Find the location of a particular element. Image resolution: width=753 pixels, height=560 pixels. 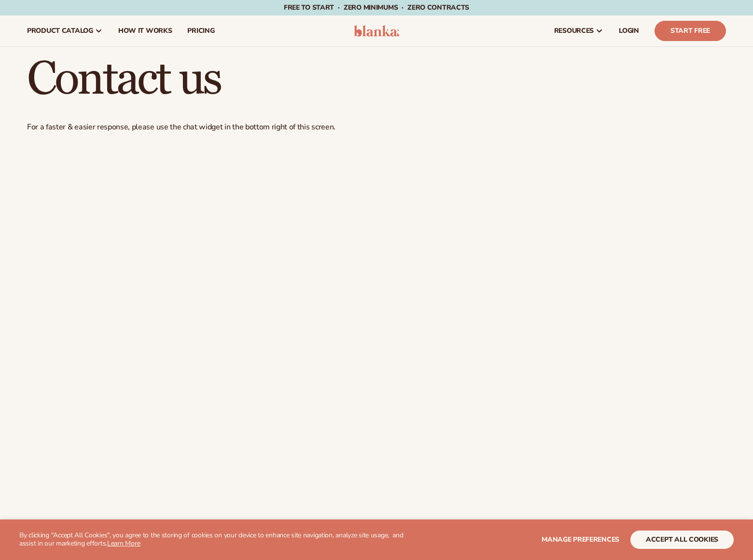

h1: Contact us is located at coordinates (376, 79).